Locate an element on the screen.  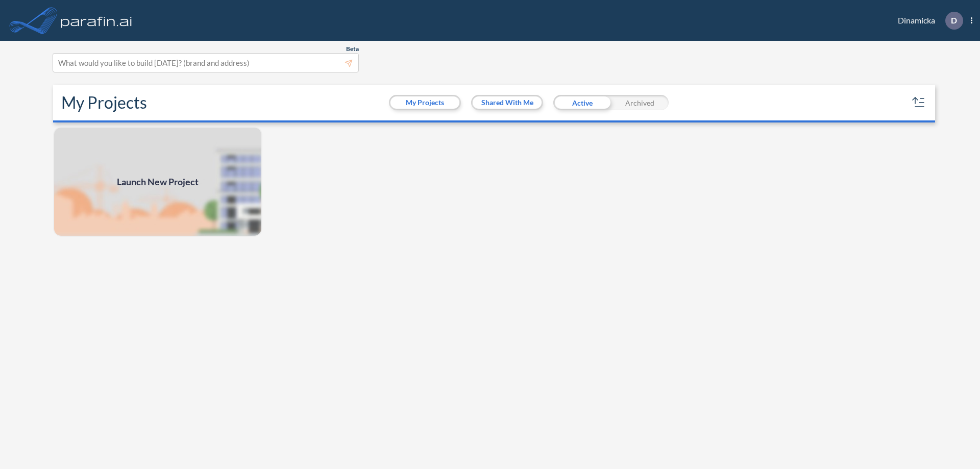
button: Shared With Me is located at coordinates (507, 102).